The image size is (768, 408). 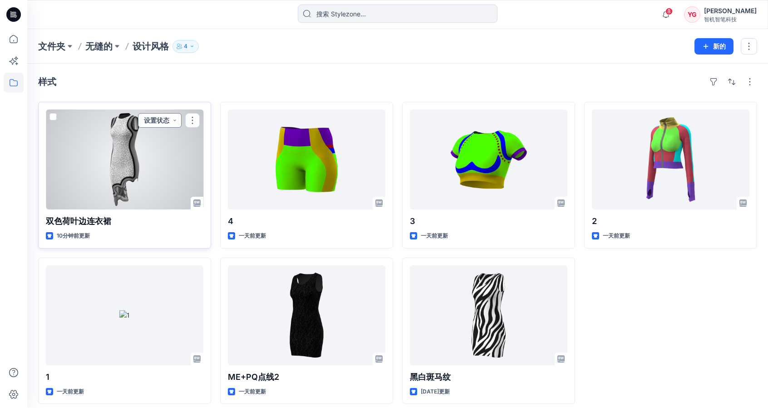 What do you see at coordinates (151, 46) in the screenshot?
I see `font: 设计风格` at bounding box center [151, 46].